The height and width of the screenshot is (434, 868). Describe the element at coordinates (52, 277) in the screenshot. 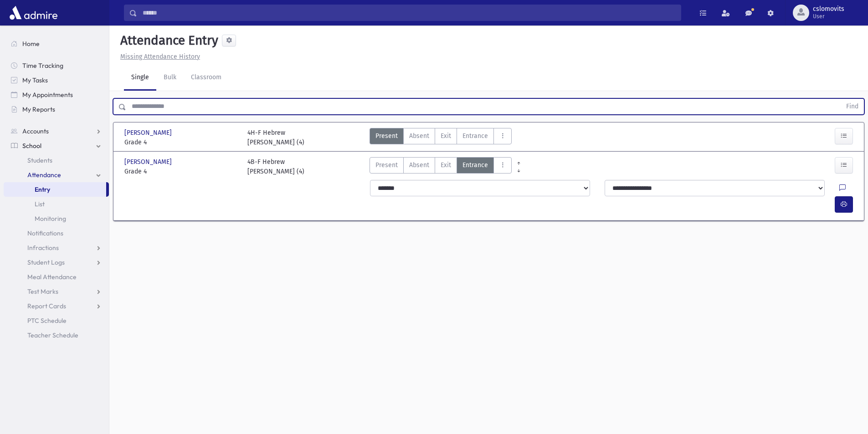

I see `span: Meal Attendance` at that location.